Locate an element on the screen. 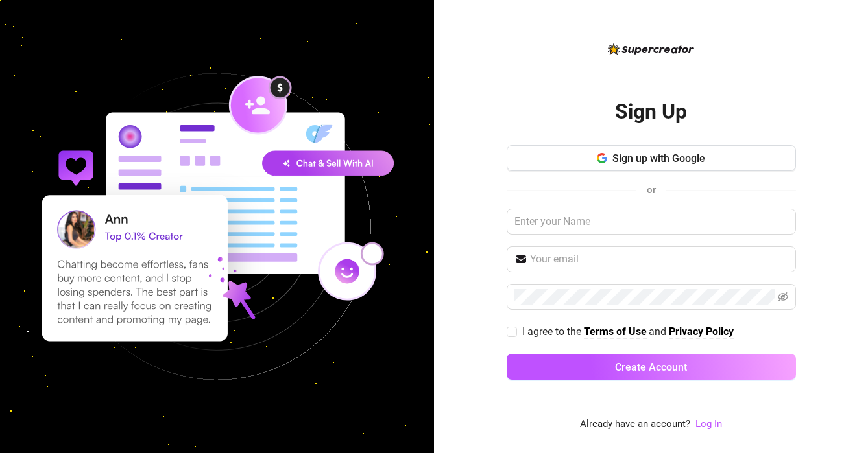  span: Already have an account? is located at coordinates (635, 425).